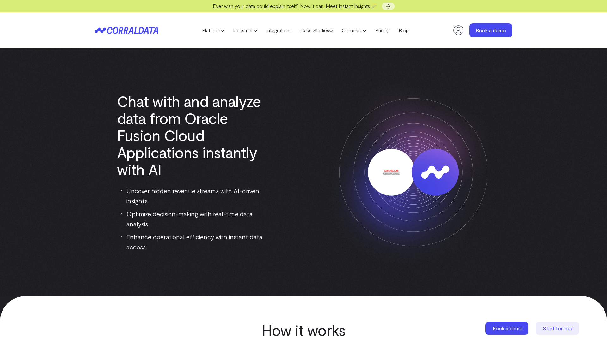 This screenshot has width=607, height=341. What do you see at coordinates (245, 30) in the screenshot?
I see `a: Industries` at bounding box center [245, 30].